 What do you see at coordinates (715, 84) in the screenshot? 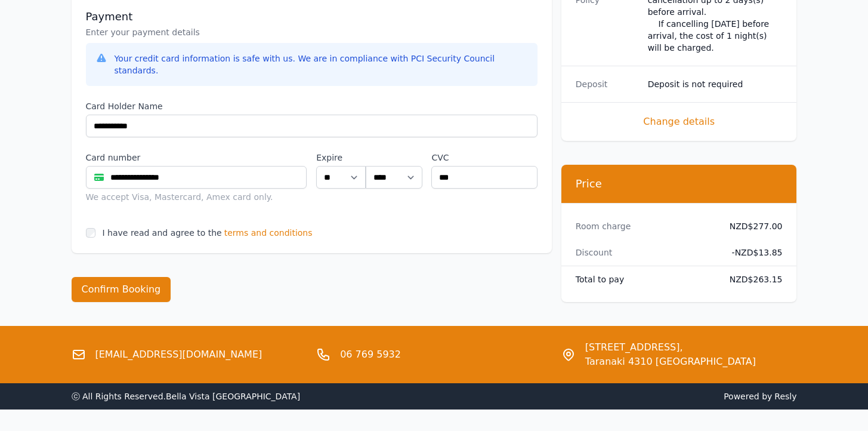
I see `dd: Deposit is not required` at bounding box center [715, 84].